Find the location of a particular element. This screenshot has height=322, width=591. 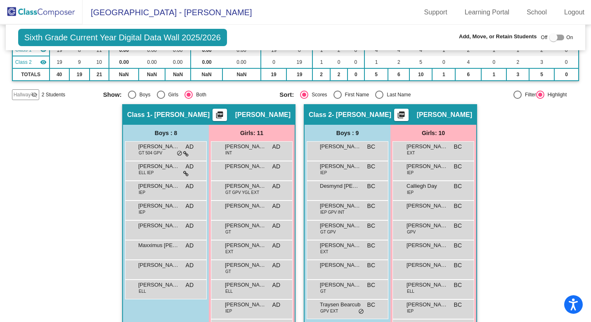

div: Girls: 10 is located at coordinates (433, 133).